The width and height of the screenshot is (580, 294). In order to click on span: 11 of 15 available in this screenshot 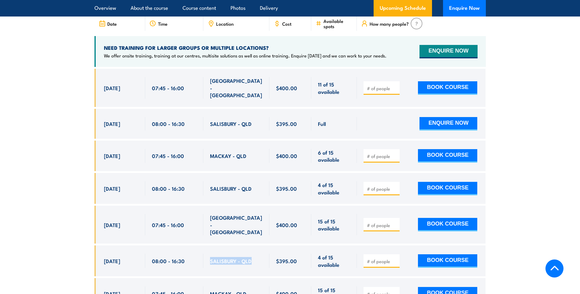, I will do `click(334, 88)`.